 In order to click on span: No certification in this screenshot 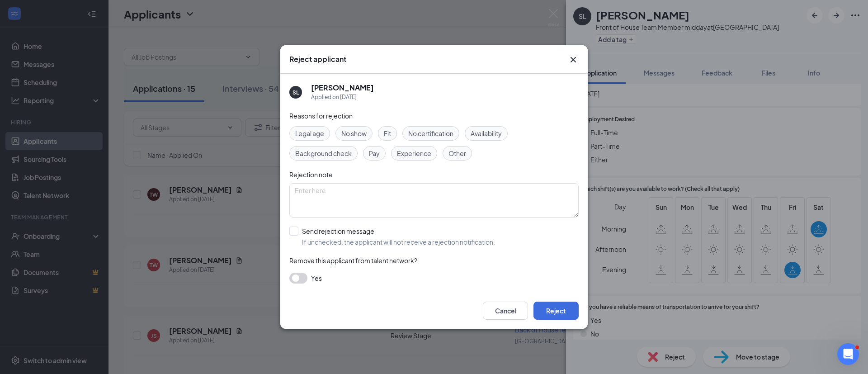, I will do `click(431, 133)`.